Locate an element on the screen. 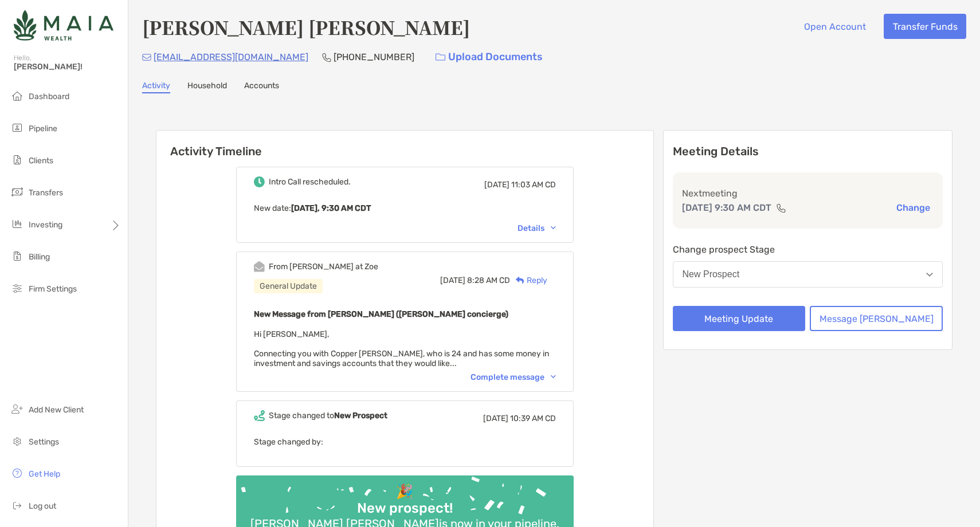  h6: Activity Timeline is located at coordinates (404, 144).